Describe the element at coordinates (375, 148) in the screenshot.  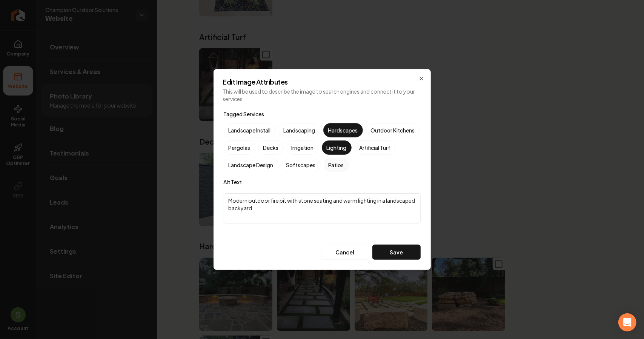
I see `label: Artificial Turf` at that location.